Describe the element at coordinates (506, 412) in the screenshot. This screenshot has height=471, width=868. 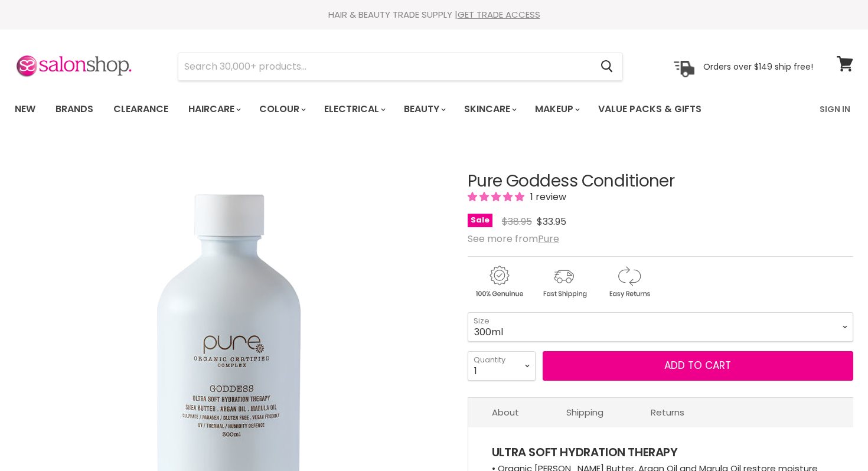
I see `a: About` at that location.